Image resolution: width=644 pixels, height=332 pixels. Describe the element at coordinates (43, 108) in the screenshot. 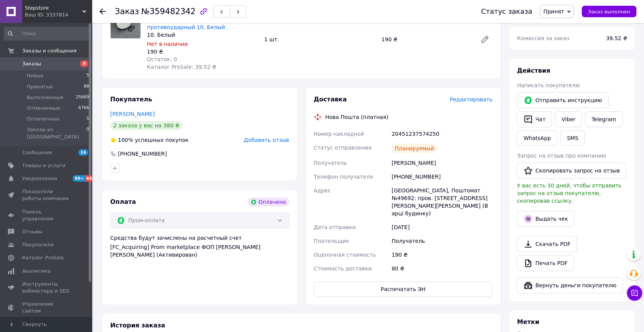

I see `span: Отмененные` at that location.